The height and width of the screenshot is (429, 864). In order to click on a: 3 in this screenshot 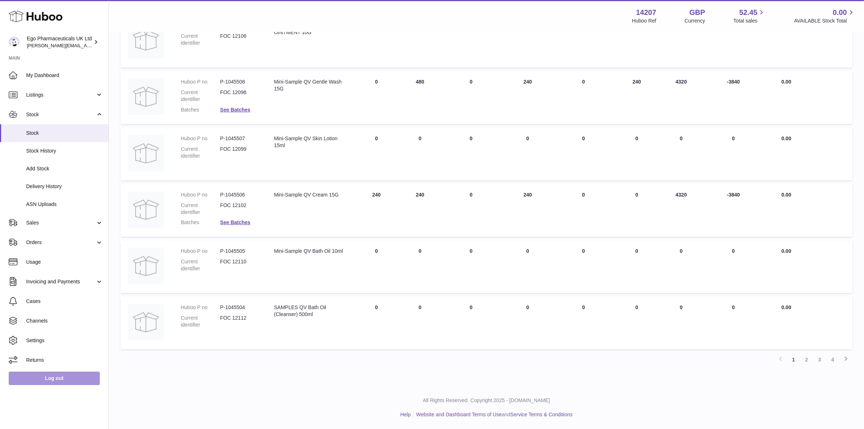, I will do `click(820, 359)`.